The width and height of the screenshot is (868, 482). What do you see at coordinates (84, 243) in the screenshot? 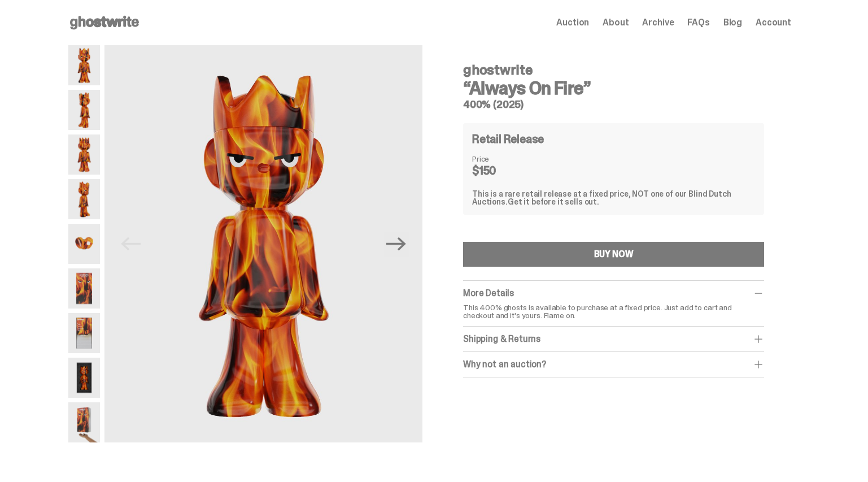
I see `img: Always-On-Fire---Website-Archive.2490X.png` at bounding box center [84, 243].